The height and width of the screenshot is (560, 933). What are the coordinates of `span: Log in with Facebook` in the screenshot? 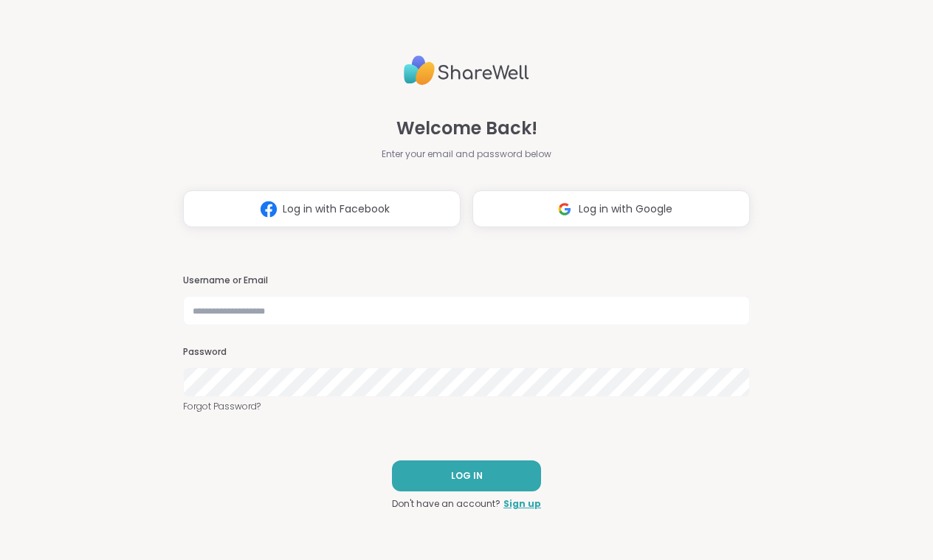 It's located at (336, 209).